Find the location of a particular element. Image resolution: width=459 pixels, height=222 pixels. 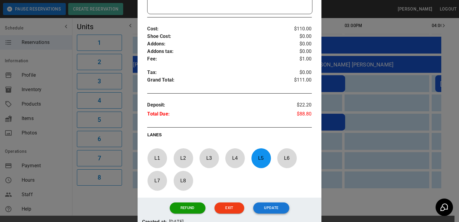

p: L 5 is located at coordinates (261, 158).